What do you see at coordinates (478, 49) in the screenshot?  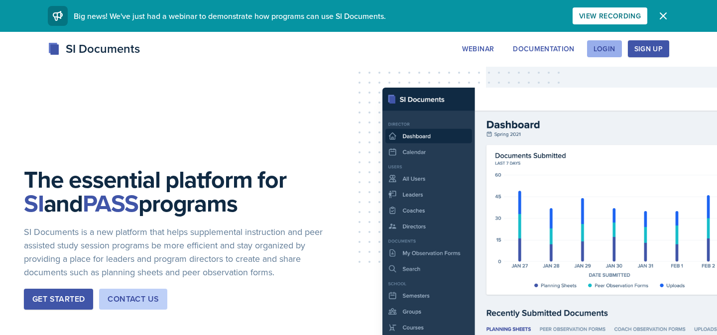 I see `div: Webinar` at bounding box center [478, 49].